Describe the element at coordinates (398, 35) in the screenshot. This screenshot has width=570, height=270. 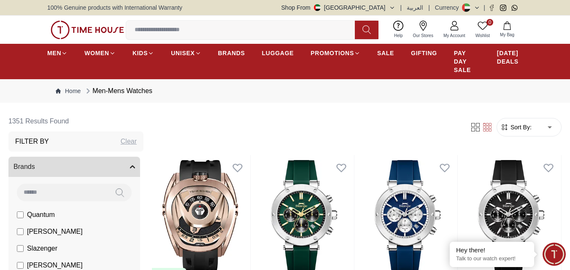
I see `span: Help` at that location.